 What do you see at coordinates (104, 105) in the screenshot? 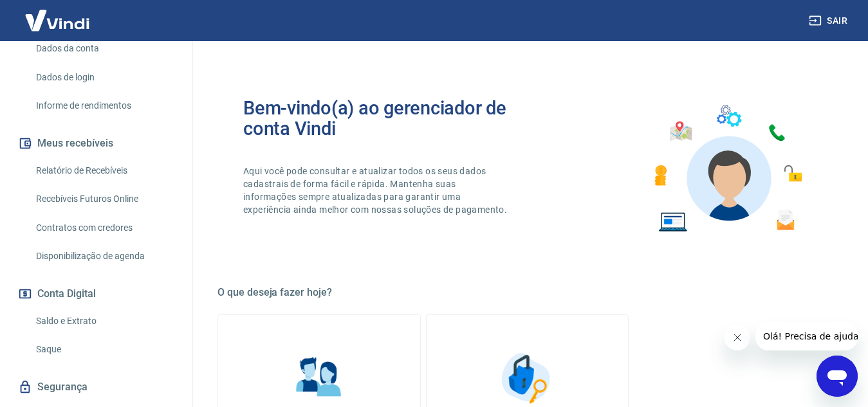
I see `a: Informe de rendimentos` at bounding box center [104, 105].